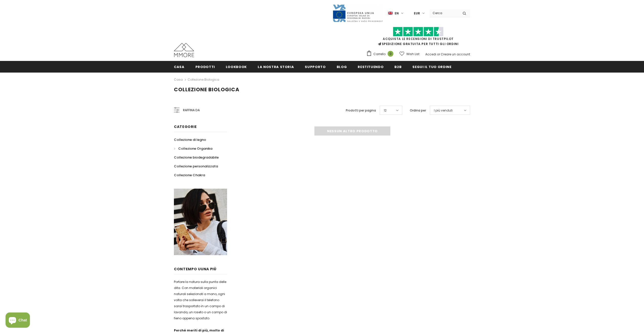  Describe the element at coordinates (358, 13) in the screenshot. I see `a: Javni Razpis` at that location.